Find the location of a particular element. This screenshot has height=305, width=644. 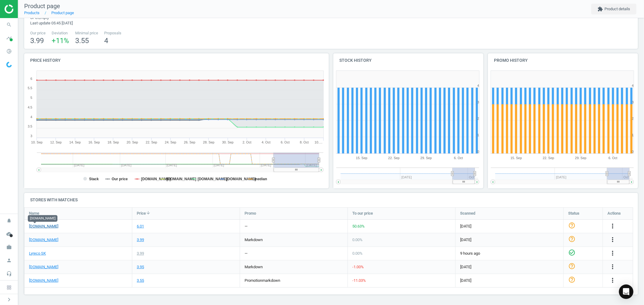

span: promotion is located at coordinates (253, 280).